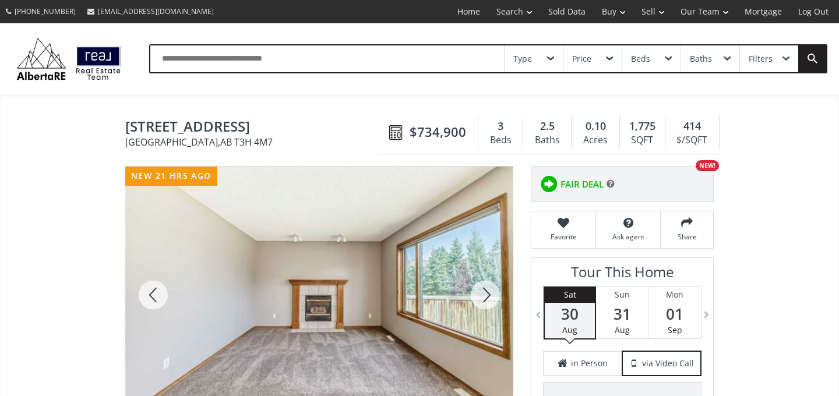  What do you see at coordinates (621, 314) in the screenshot?
I see `span: 31` at bounding box center [621, 314].